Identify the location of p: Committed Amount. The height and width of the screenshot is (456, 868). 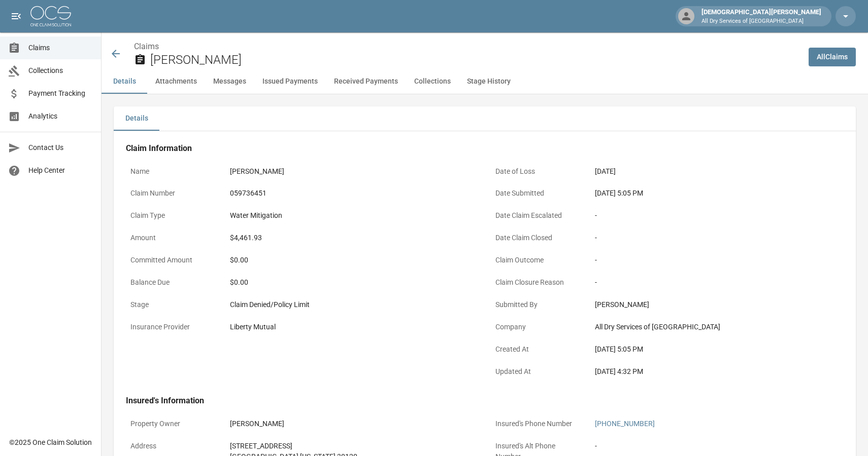
(171, 260).